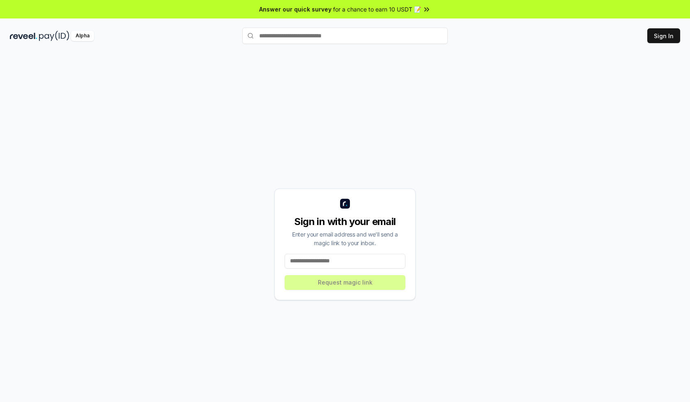 The height and width of the screenshot is (402, 690). What do you see at coordinates (345, 222) in the screenshot?
I see `div: Sign in with your email` at bounding box center [345, 222].